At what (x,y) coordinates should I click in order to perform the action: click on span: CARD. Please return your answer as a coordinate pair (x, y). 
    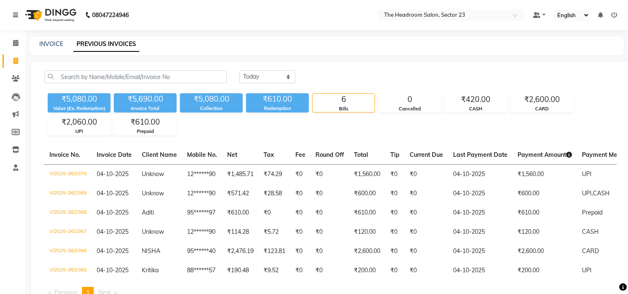
    Looking at the image, I should click on (590, 251).